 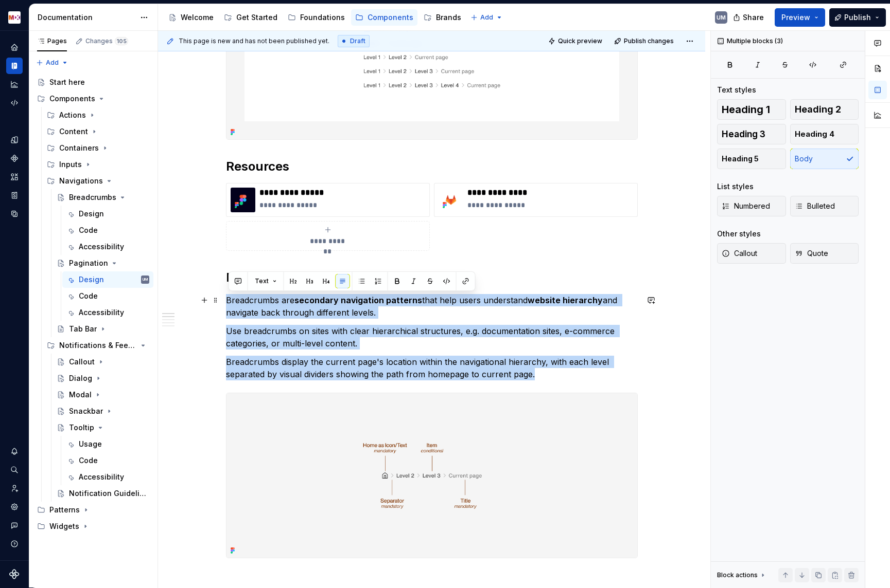 I want to click on a: Notification Guidelines, so click(x=103, y=493).